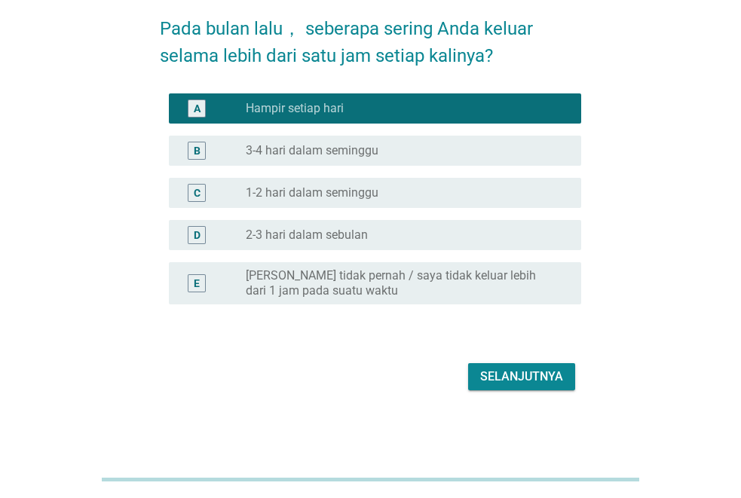 This screenshot has height=498, width=741. Describe the element at coordinates (197, 283) in the screenshot. I see `div: E` at that location.